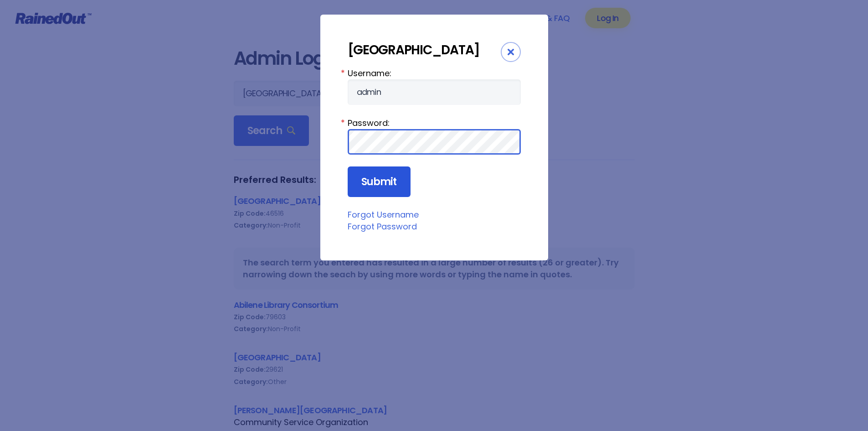 The height and width of the screenshot is (431, 868). I want to click on label: Username:, so click(434, 73).